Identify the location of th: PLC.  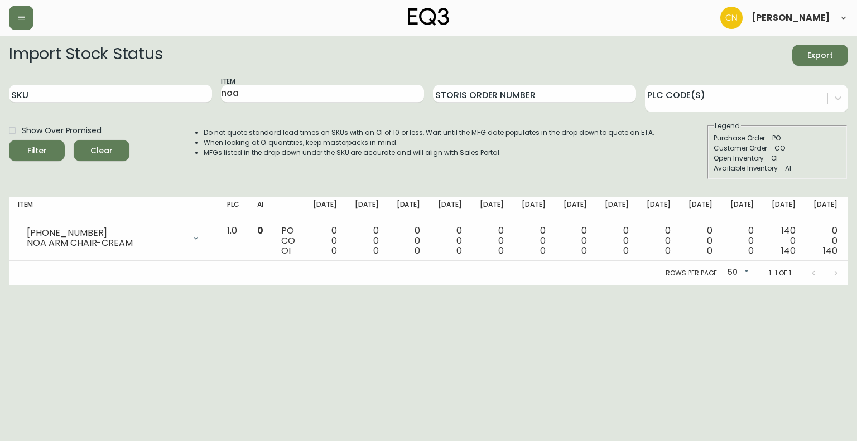
(233, 209).